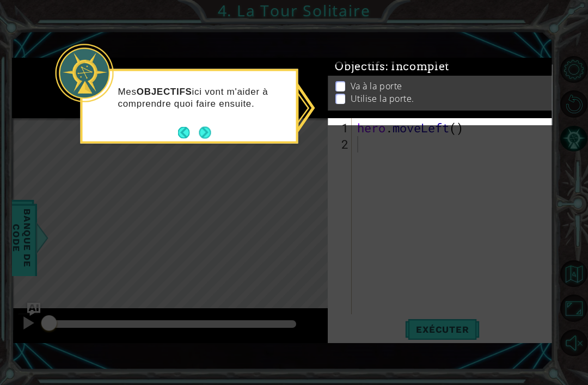  I want to click on p: Utilise la porte., so click(382, 99).